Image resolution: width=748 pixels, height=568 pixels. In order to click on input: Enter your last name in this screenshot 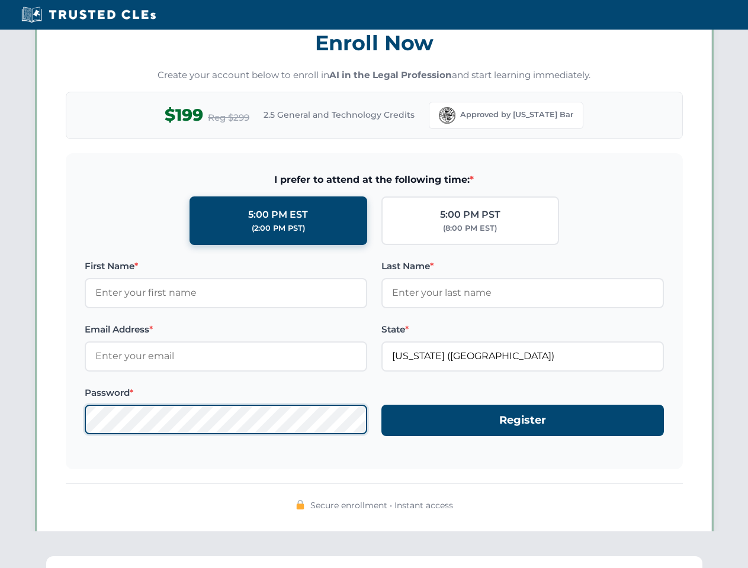, I will do `click(522, 293)`.